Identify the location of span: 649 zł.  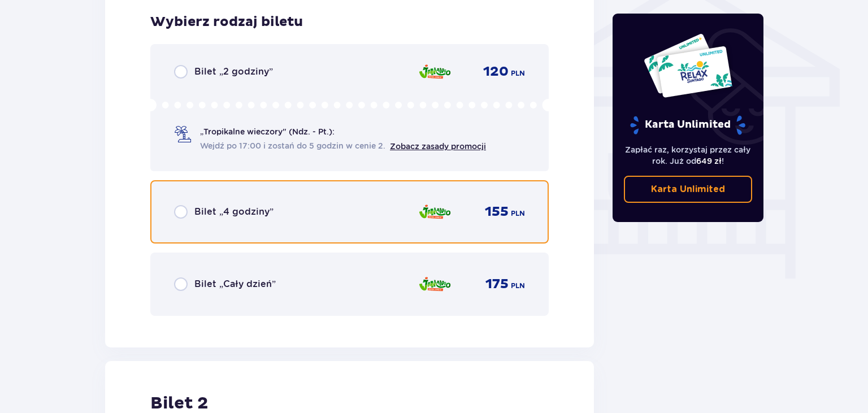
(709, 161).